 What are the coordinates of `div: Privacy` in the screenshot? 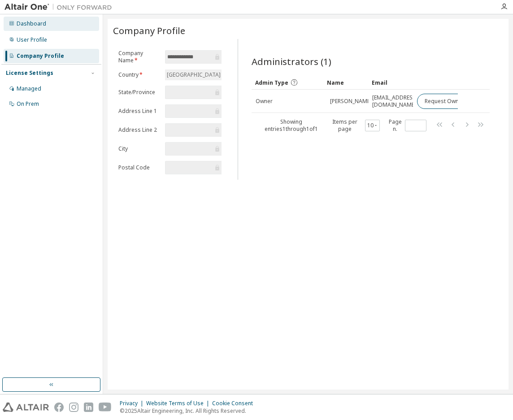 It's located at (133, 403).